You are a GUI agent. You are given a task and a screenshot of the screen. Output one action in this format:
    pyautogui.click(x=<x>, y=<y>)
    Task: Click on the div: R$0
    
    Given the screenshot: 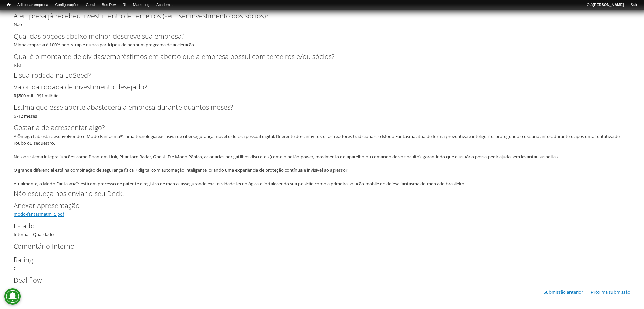 What is the action you would take?
    pyautogui.click(x=322, y=60)
    